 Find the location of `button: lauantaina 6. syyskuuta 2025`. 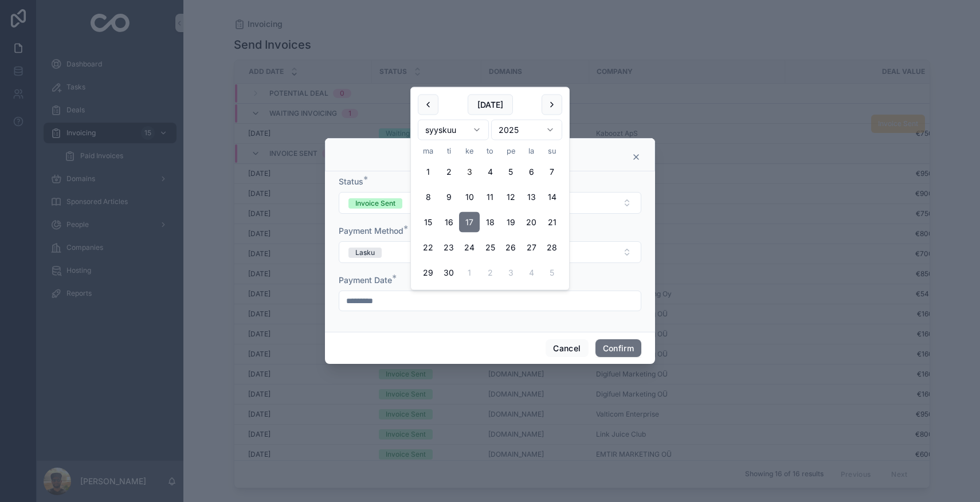

button: lauantaina 6. syyskuuta 2025 is located at coordinates (532, 172).